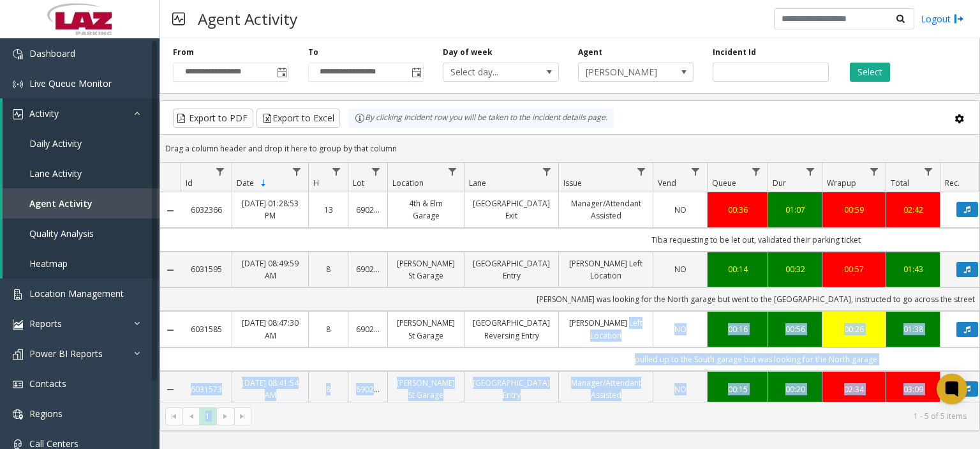 Image resolution: width=980 pixels, height=449 pixels. I want to click on span: Location Management, so click(76, 293).